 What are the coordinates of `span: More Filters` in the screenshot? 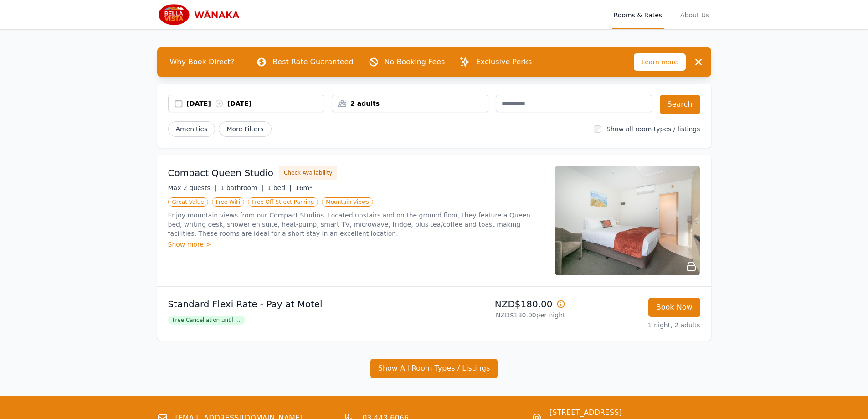 It's located at (244, 129).